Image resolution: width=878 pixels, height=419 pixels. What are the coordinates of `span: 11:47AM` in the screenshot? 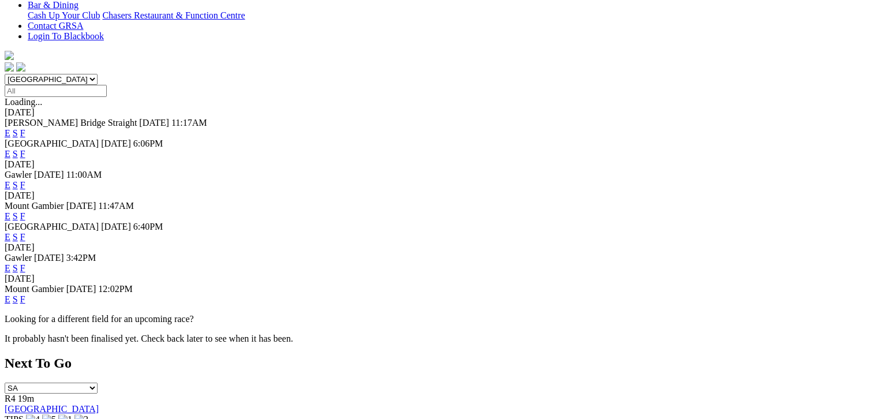 It's located at (116, 205).